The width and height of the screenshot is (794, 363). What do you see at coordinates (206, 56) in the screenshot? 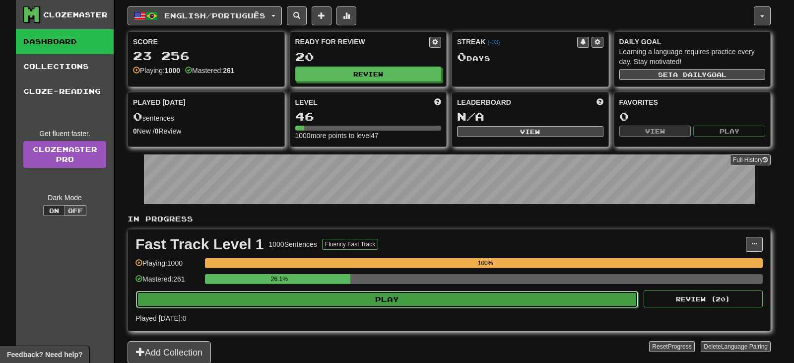
I see `div: 23 256` at bounding box center [206, 56].